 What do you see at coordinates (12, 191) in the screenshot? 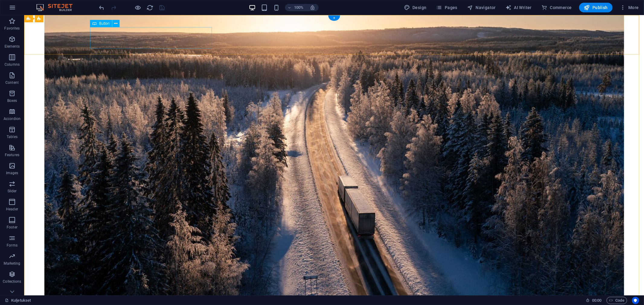
I see `p: Slider` at bounding box center [12, 191].